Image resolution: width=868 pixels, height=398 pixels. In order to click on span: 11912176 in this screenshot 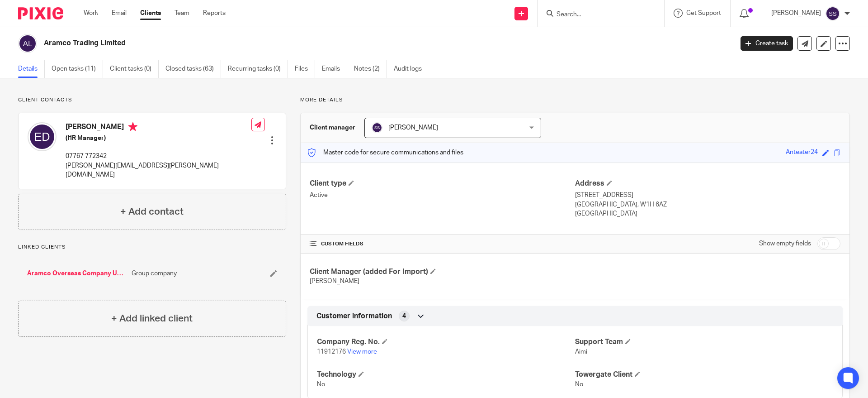, I will do `click(331, 351)`.